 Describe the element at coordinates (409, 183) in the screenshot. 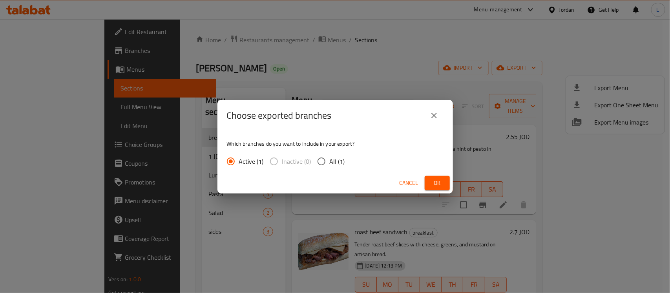

I see `span: Cancel` at that location.